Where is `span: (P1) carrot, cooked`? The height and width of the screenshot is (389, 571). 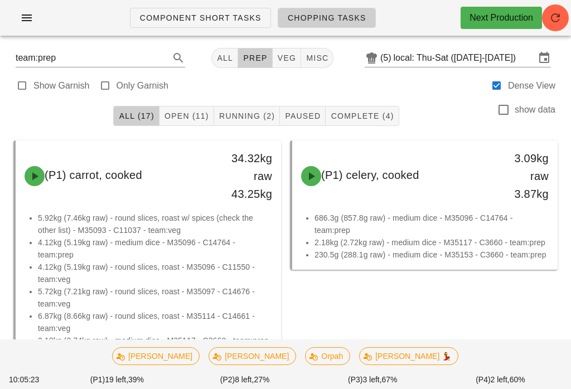
span: (P1) carrot, cooked is located at coordinates (93, 175).